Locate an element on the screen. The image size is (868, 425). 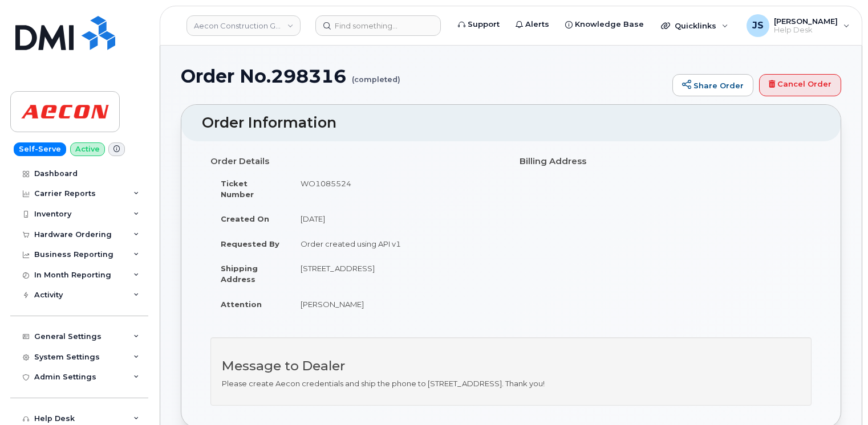
strong: Ticket Number is located at coordinates (237, 189).